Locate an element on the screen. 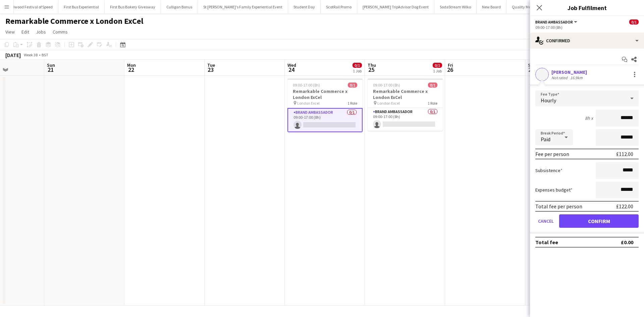 The height and width of the screenshot is (317, 644). span: Hourly is located at coordinates (548, 100).